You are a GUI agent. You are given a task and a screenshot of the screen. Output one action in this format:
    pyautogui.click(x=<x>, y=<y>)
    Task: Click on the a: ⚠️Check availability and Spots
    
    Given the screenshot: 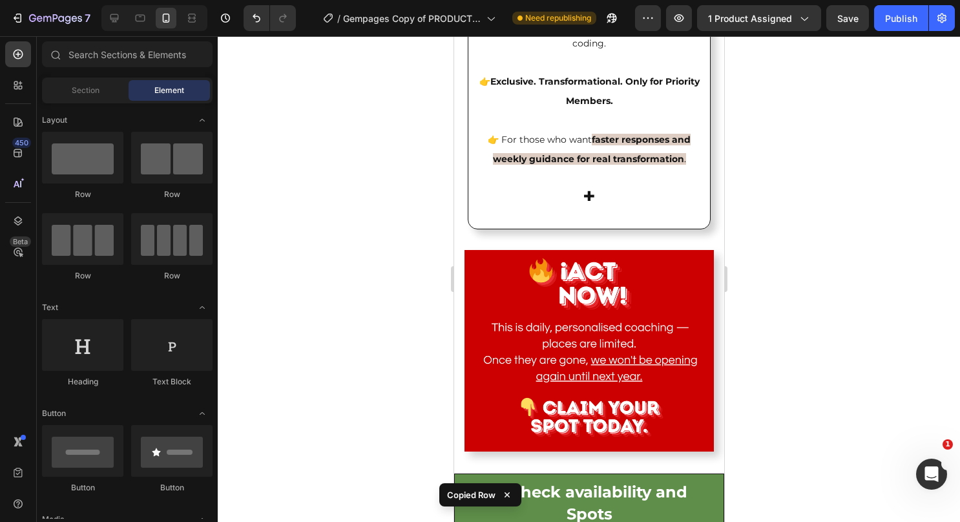 What is the action you would take?
    pyautogui.click(x=135, y=468)
    